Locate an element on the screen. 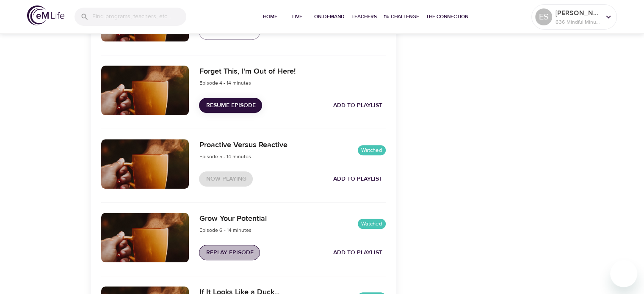 The height and width of the screenshot is (294, 644). span: Replay Episode is located at coordinates (230, 253).